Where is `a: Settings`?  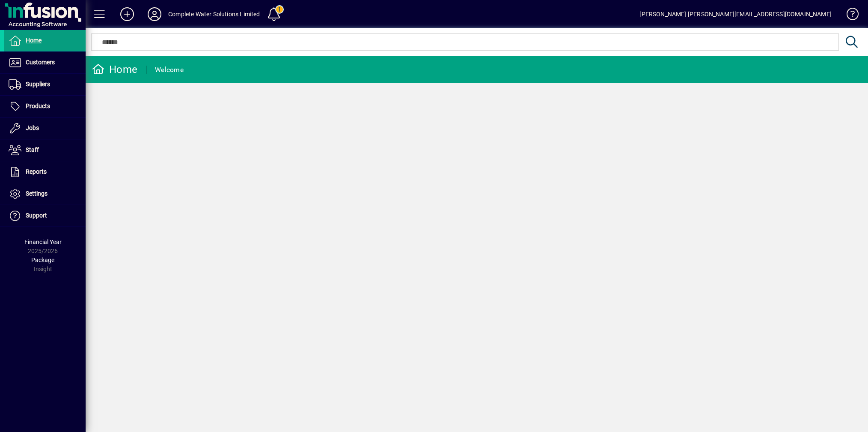 a: Settings is located at coordinates (45, 194).